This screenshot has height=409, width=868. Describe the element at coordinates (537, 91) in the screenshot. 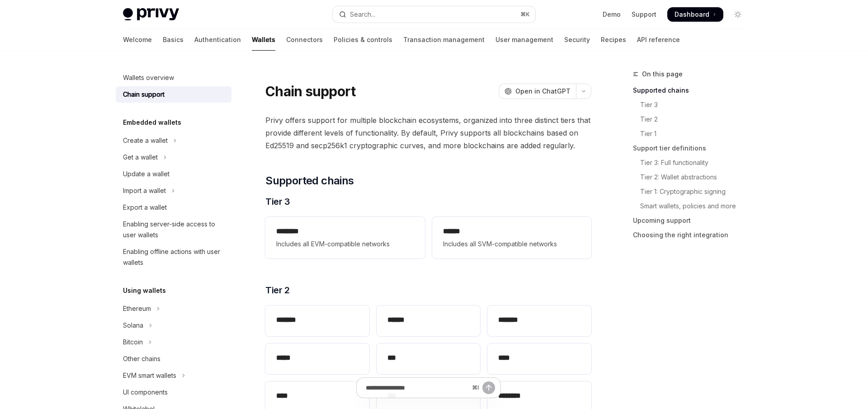

I see `button: Open in ChatGPT` at that location.